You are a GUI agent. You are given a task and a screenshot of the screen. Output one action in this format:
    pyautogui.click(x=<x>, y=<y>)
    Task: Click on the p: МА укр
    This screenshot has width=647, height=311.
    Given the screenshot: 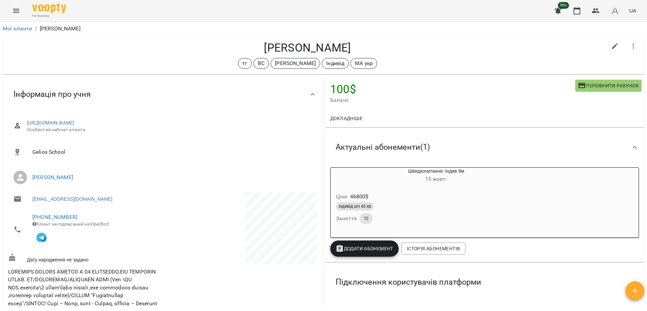 What is the action you would take?
    pyautogui.click(x=364, y=63)
    